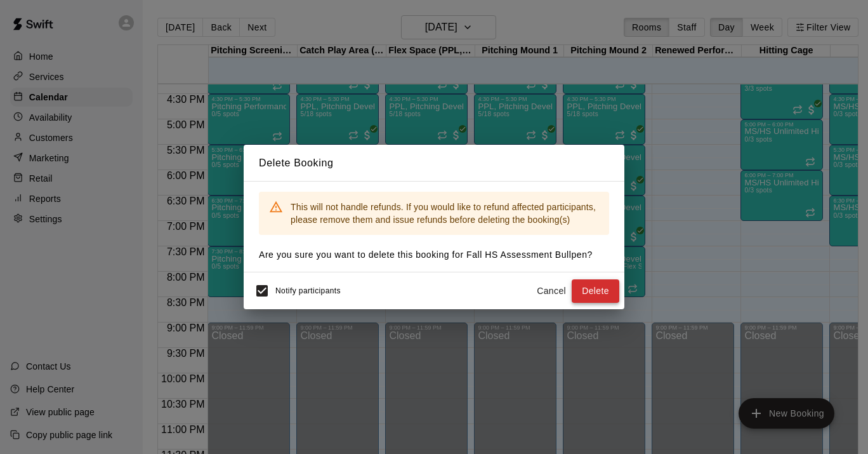  I want to click on button: Delete, so click(595, 291).